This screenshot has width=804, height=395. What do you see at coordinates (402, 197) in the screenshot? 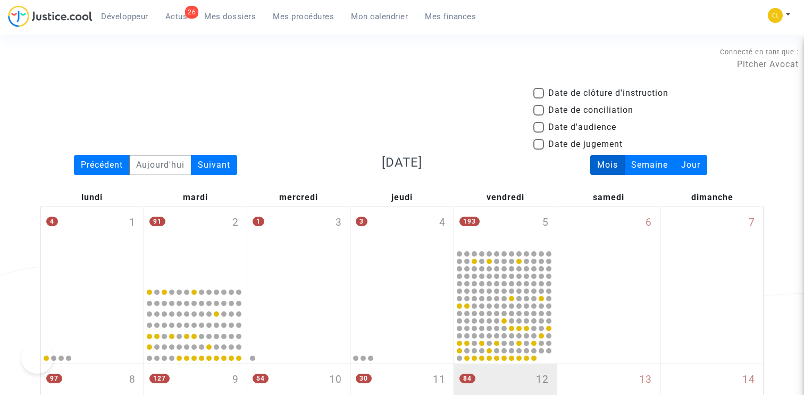
I see `div: jeudi` at bounding box center [402, 197].